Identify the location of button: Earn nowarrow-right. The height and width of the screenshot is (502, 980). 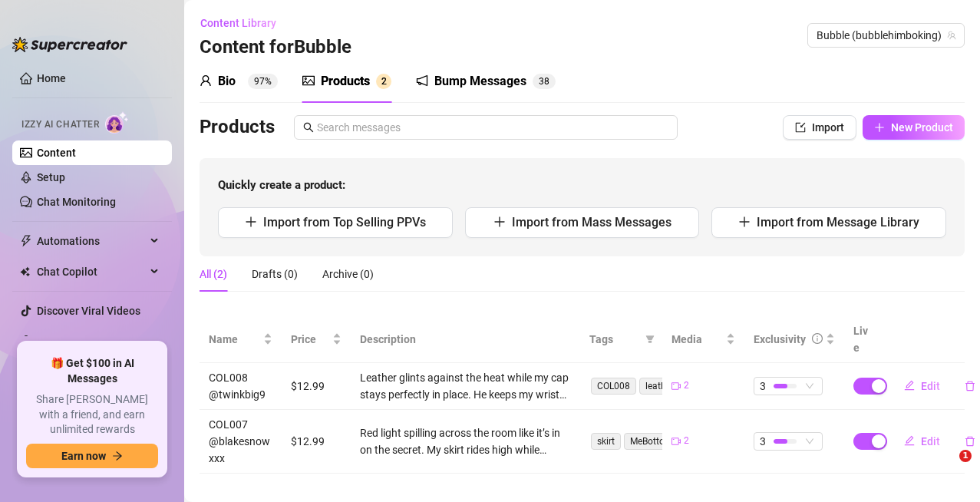
(92, 455).